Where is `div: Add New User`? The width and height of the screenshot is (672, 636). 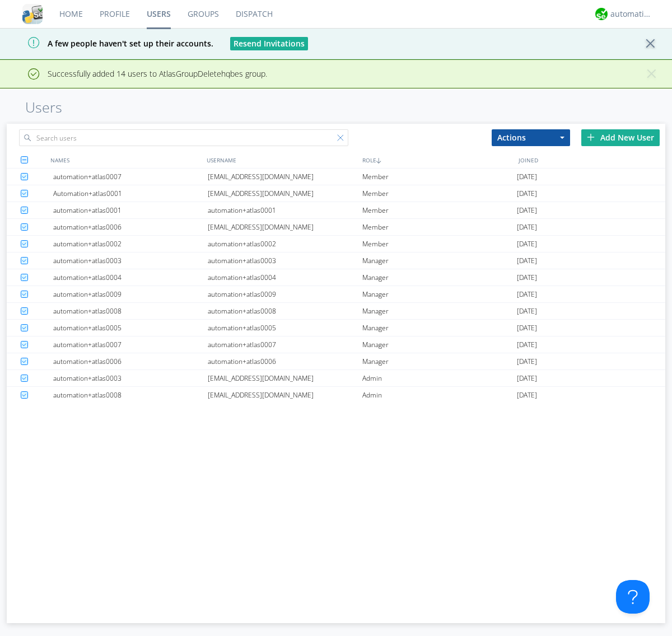
div: Add New User is located at coordinates (621, 138).